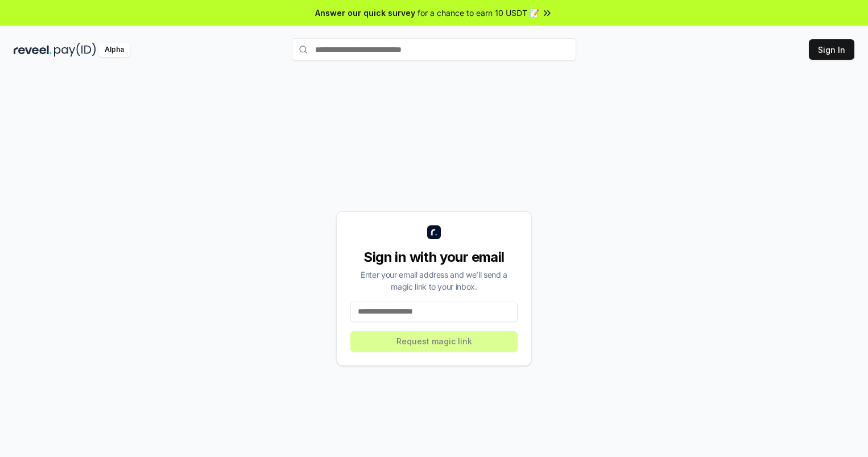 The width and height of the screenshot is (868, 457). Describe the element at coordinates (434, 232) in the screenshot. I see `img: logo_small` at that location.